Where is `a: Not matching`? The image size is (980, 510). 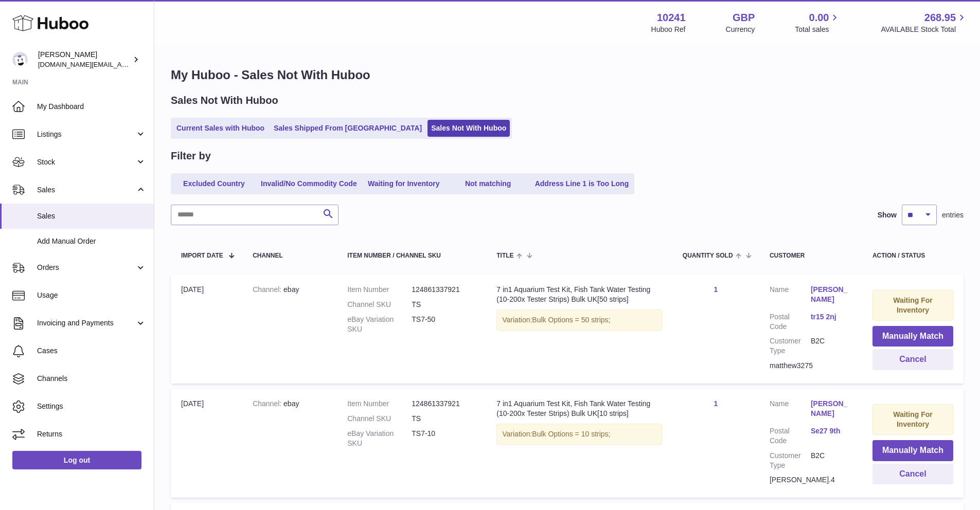 a: Not matching is located at coordinates (488, 183).